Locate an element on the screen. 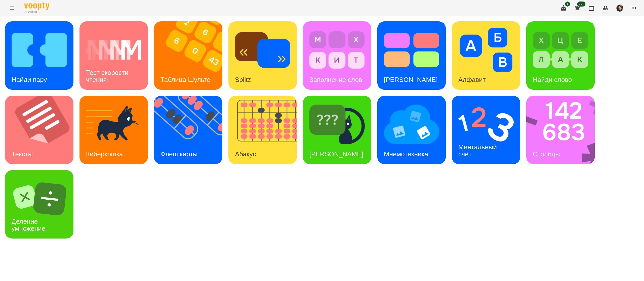  a: АбакусАбакус is located at coordinates (262, 130).